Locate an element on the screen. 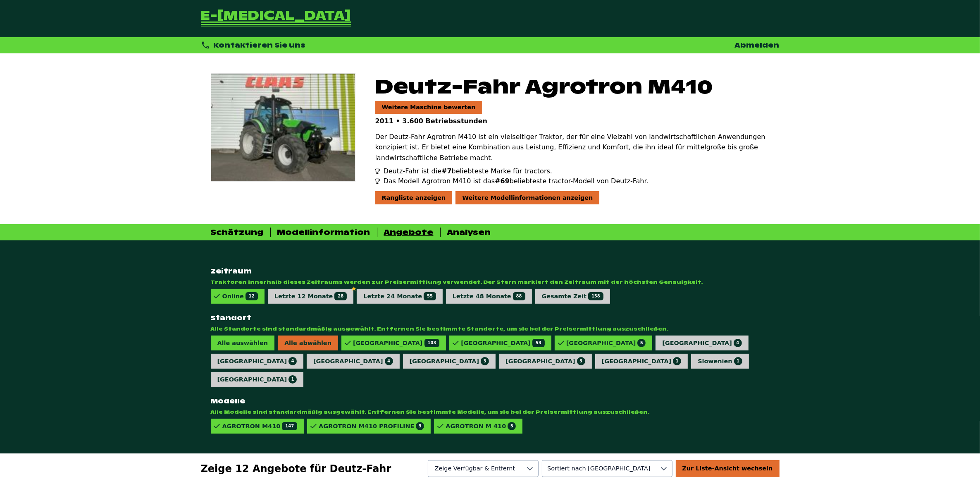  p: Der Deutz-Fahr Agrotron M410 ist ein vielseitiger Traktor, der für eine Vielzahl von landwirtscha... is located at coordinates (572, 148).